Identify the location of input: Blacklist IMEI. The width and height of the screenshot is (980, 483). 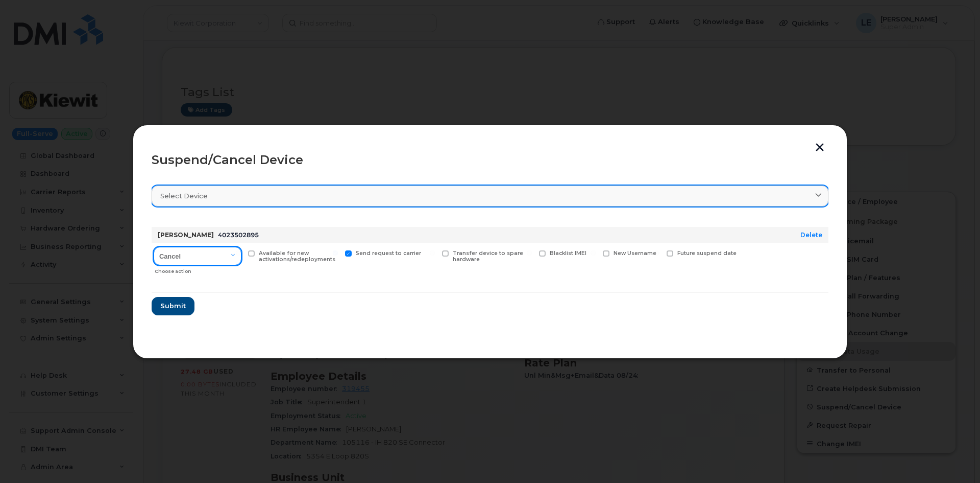
(529, 253).